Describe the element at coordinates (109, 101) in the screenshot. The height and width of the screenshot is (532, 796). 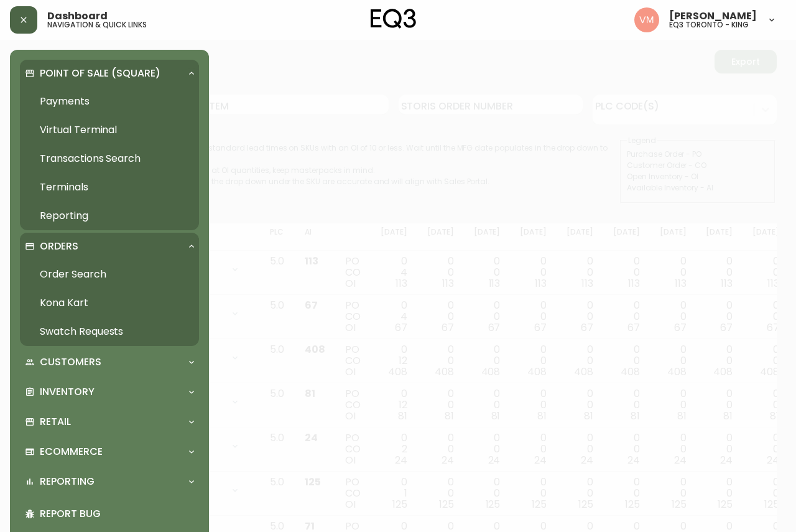
I see `a: Payments` at that location.